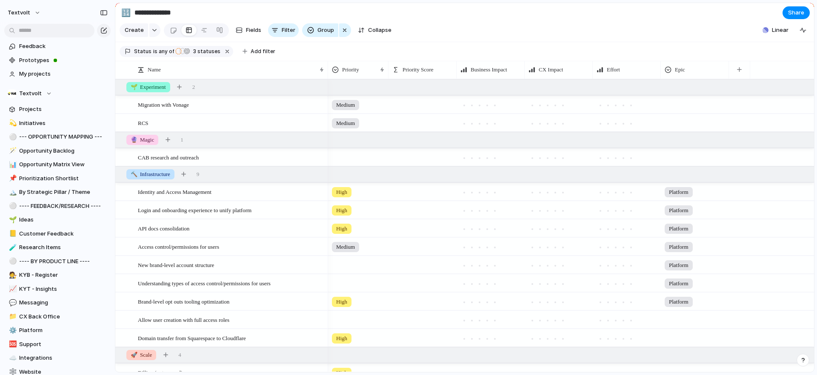 This screenshot has height=375, width=817. I want to click on span: Prioritization Shortlist, so click(63, 179).